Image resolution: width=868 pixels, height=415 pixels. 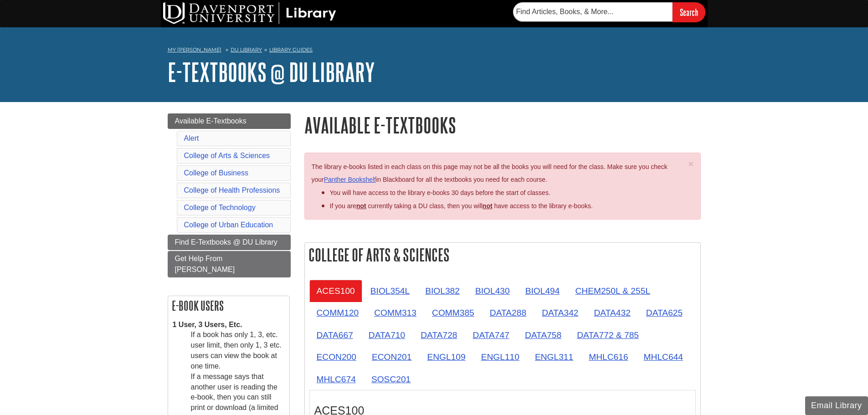 I want to click on a: Available E-Textbooks, so click(x=229, y=122).